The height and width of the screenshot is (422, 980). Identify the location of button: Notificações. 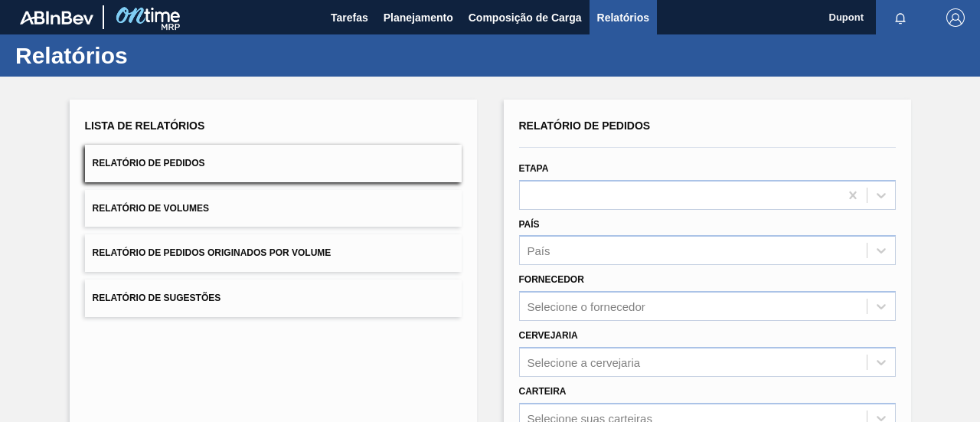
(901, 17).